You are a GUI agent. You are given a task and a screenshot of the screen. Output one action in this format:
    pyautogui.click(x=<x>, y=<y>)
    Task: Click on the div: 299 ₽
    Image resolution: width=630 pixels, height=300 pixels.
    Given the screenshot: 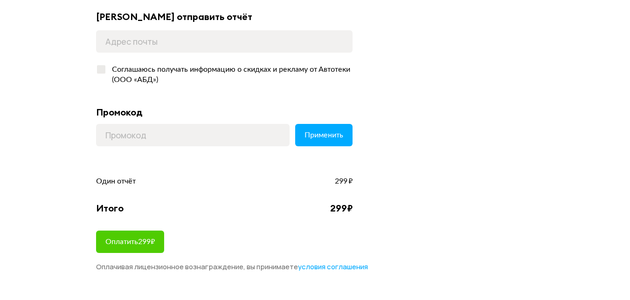 What is the action you would take?
    pyautogui.click(x=341, y=208)
    